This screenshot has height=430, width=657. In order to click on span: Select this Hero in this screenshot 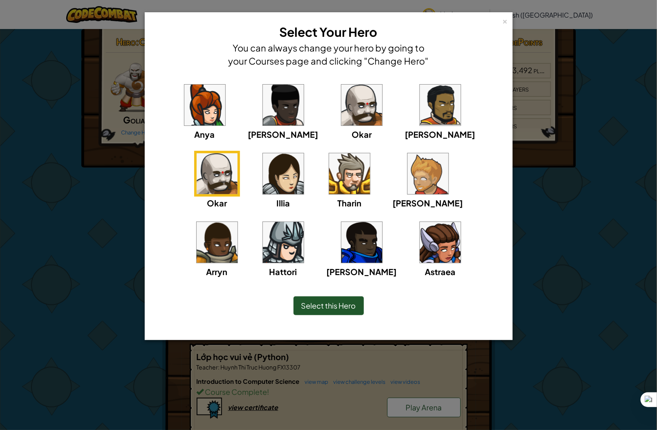, I will do `click(329, 305)`.